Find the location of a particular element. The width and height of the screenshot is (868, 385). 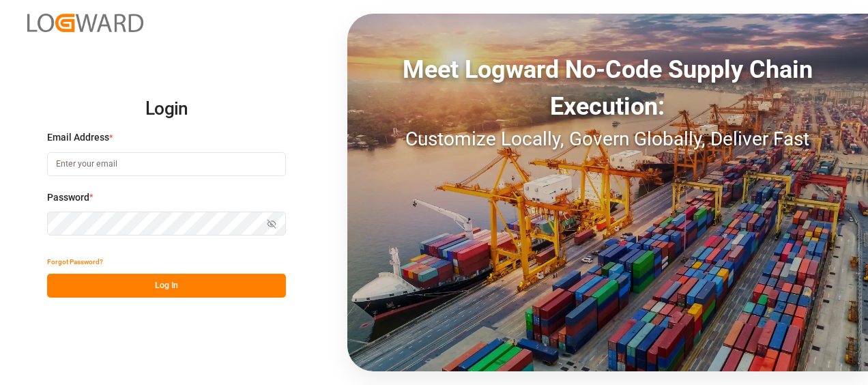

span: Email Address is located at coordinates (78, 138).